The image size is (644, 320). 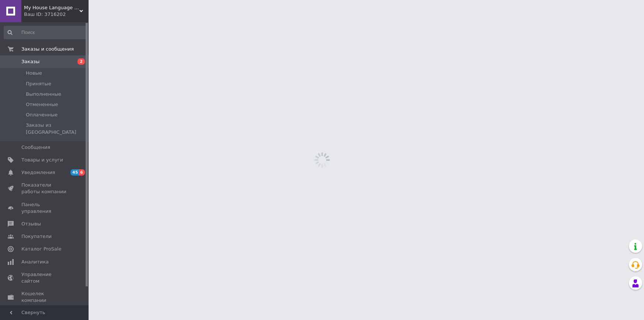 I want to click on span: Товары и услуги, so click(x=42, y=160).